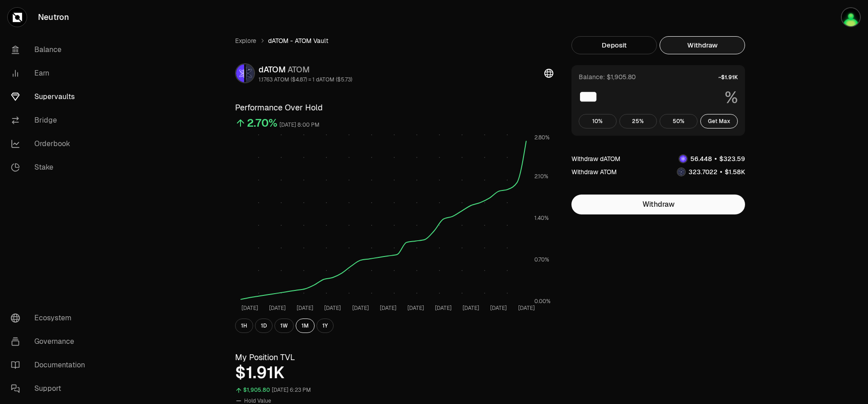 The height and width of the screenshot is (404, 868). I want to click on a: Orderbook, so click(51, 144).